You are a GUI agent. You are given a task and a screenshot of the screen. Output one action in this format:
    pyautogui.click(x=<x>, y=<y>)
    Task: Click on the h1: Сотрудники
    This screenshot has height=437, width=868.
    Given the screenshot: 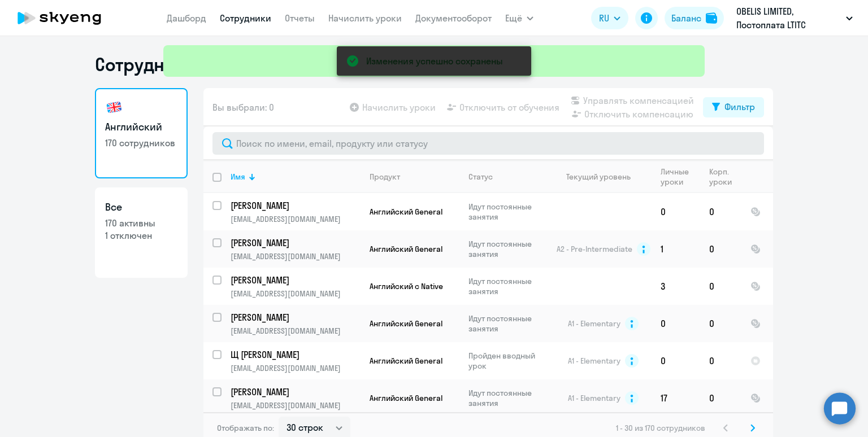 What is the action you would take?
    pyautogui.click(x=145, y=65)
    